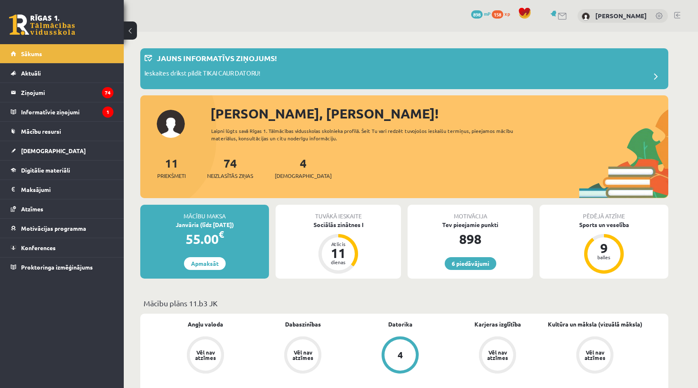  What do you see at coordinates (470, 263) in the screenshot?
I see `a: 6 piedāvājumi` at bounding box center [470, 263].